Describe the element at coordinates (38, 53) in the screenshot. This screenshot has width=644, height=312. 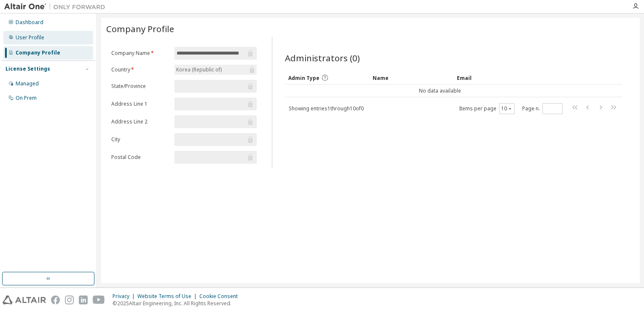
I see `div: Company Profile` at that location.